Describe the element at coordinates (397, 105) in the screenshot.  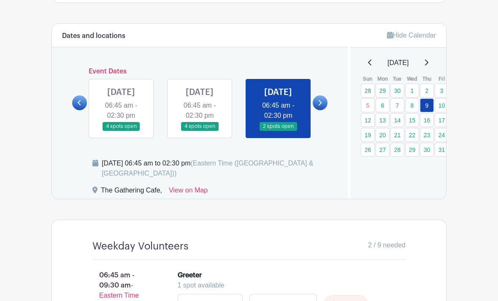
I see `a: 7` at that location.